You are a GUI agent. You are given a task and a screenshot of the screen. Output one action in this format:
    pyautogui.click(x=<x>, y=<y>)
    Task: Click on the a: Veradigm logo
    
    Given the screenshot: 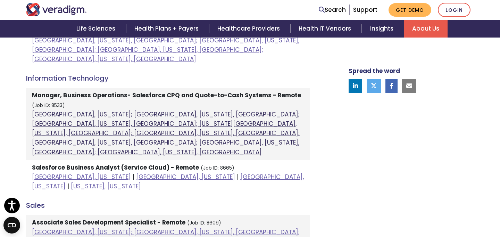 What is the action you would take?
    pyautogui.click(x=56, y=10)
    